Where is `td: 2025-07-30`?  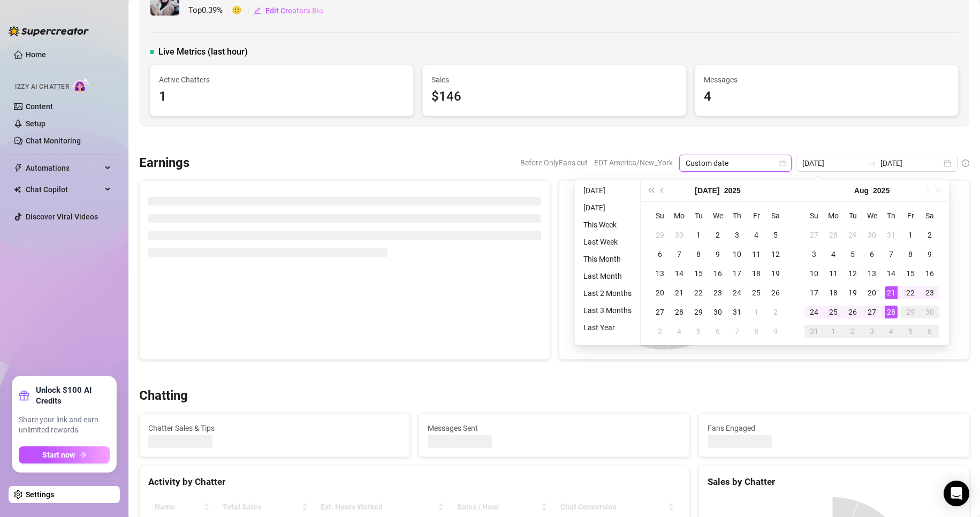
td: 2025-07-30 is located at coordinates (718, 313).